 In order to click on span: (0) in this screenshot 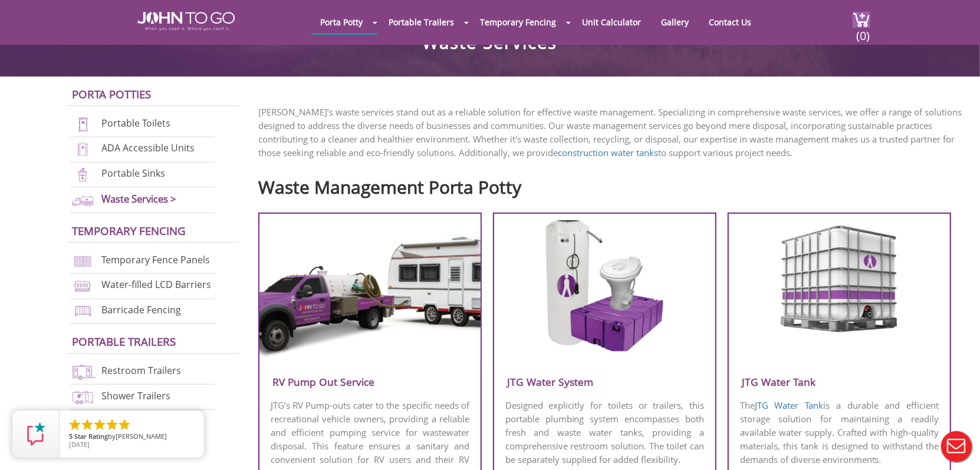, I will do `click(863, 30)`.